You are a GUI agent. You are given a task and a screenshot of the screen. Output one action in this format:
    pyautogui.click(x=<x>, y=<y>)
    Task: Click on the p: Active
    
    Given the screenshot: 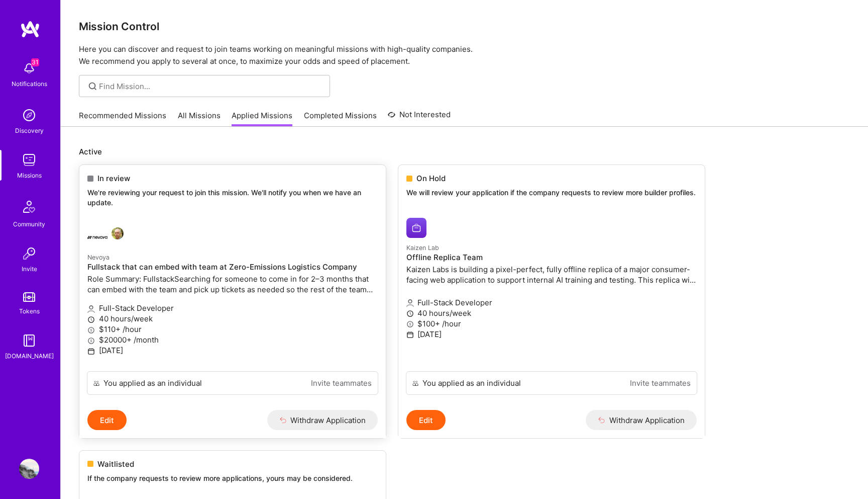 What is the action you would take?
    pyautogui.click(x=464, y=151)
    